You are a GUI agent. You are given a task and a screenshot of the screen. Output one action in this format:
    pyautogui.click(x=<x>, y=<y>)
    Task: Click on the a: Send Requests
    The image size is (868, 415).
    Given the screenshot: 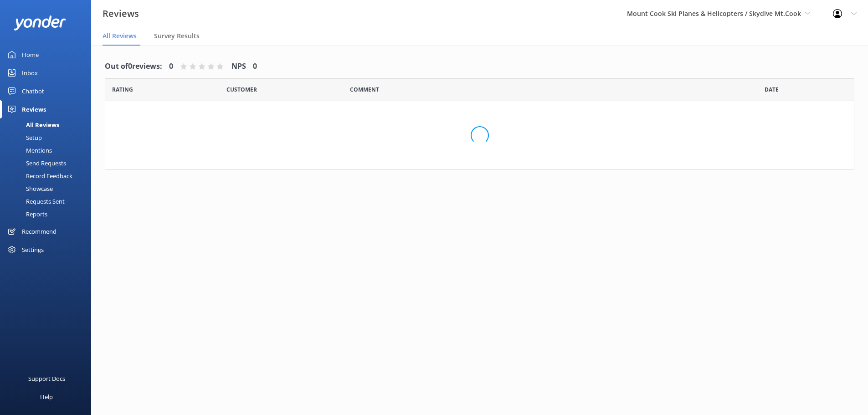 What is the action you would take?
    pyautogui.click(x=48, y=163)
    